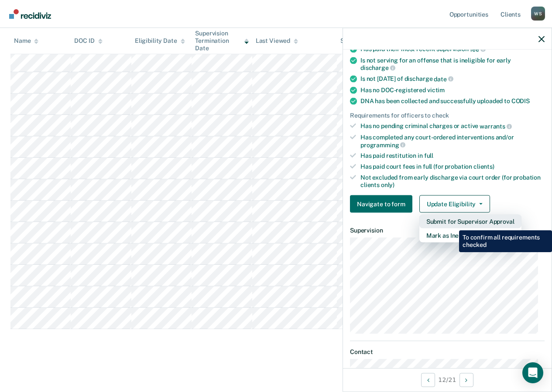 Image resolution: width=552 pixels, height=392 pixels. Describe the element at coordinates (383, 145) in the screenshot. I see `span: programming` at that location.